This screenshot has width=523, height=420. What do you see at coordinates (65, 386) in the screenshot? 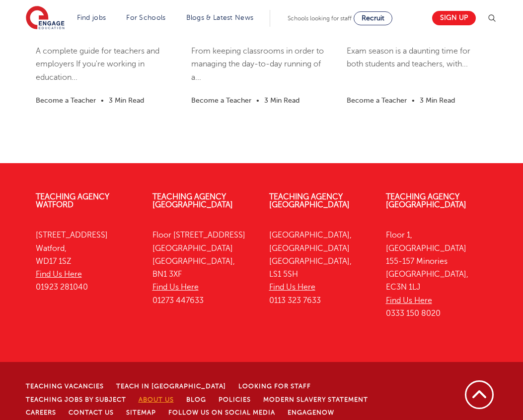
I see `a: Teaching Vacancies` at bounding box center [65, 386].